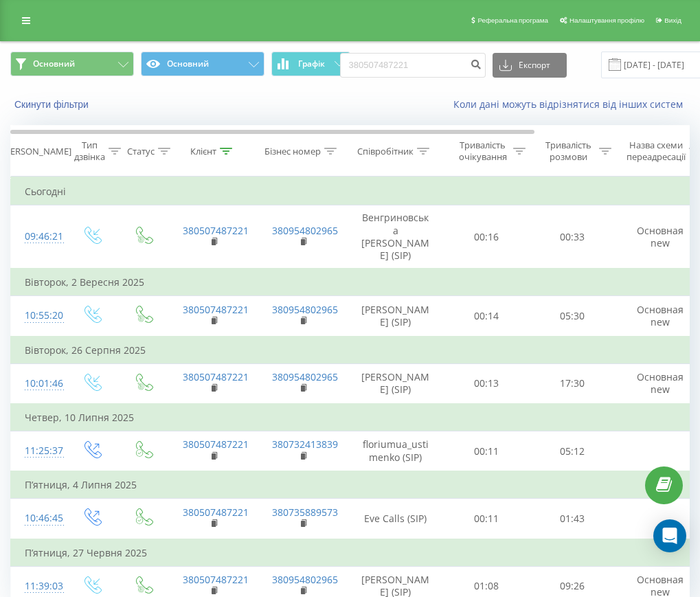  I want to click on td: 00:16, so click(487, 237).